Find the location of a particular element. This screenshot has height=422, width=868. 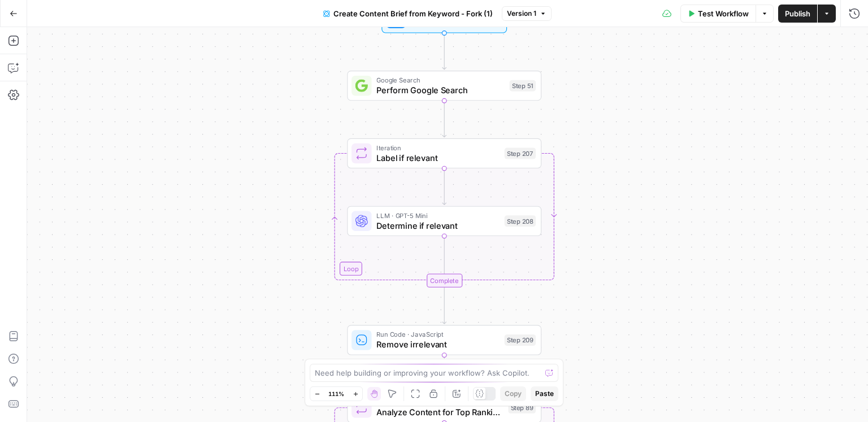

span: Run Code · JavaScript is located at coordinates (437, 334).